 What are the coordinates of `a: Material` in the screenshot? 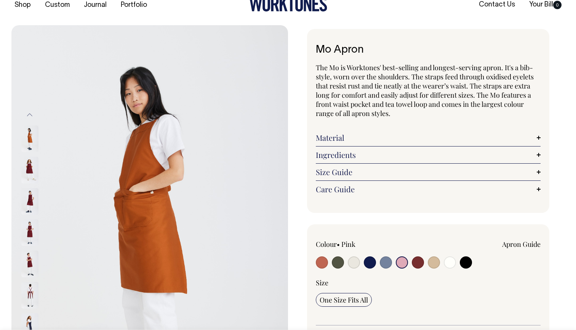 It's located at (429, 138).